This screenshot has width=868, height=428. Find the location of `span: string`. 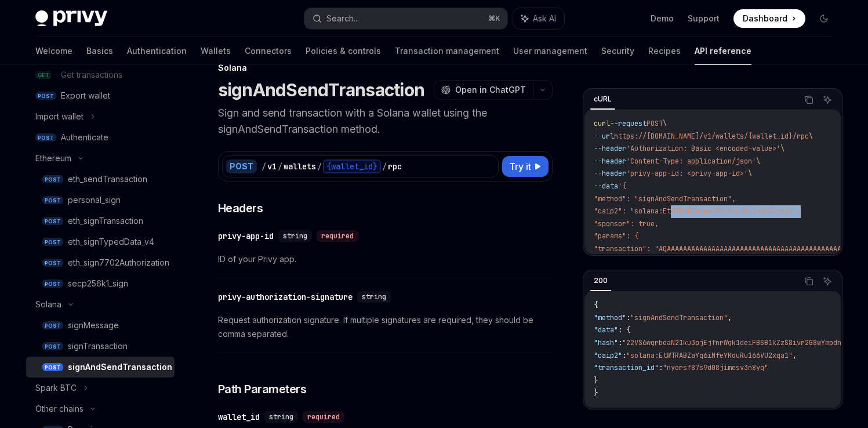

span: string is located at coordinates (296, 236).